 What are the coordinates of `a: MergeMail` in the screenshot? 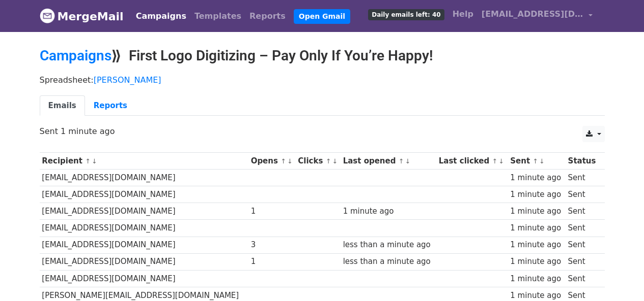 It's located at (82, 16).